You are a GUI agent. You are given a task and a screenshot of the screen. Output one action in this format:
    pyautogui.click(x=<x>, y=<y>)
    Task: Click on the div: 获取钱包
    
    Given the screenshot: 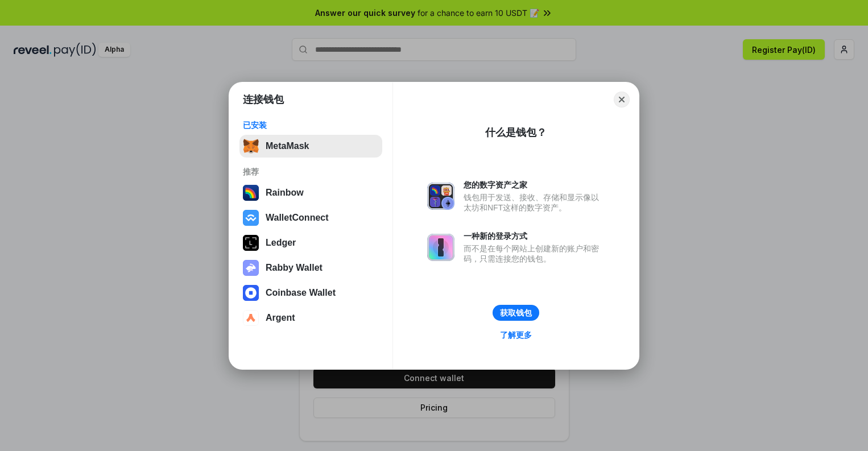 What is the action you would take?
    pyautogui.click(x=516, y=313)
    